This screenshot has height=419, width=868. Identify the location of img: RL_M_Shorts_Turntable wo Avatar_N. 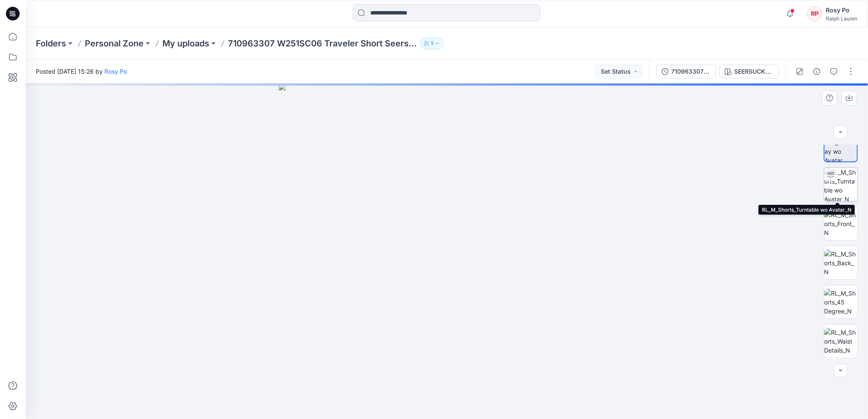
(841, 184).